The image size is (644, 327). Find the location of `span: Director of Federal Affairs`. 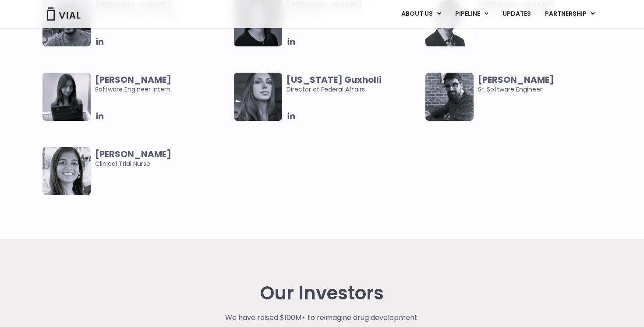

span: Director of Federal Affairs is located at coordinates (353, 85).